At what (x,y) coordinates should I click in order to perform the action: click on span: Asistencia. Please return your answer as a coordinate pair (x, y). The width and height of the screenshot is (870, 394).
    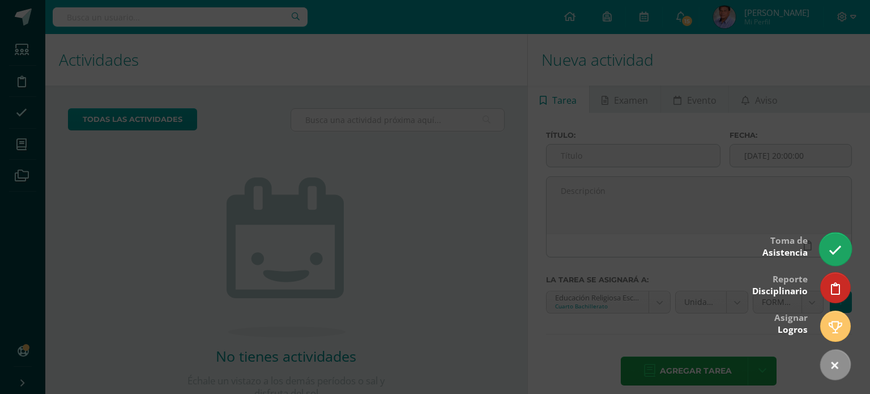
    Looking at the image, I should click on (785, 252).